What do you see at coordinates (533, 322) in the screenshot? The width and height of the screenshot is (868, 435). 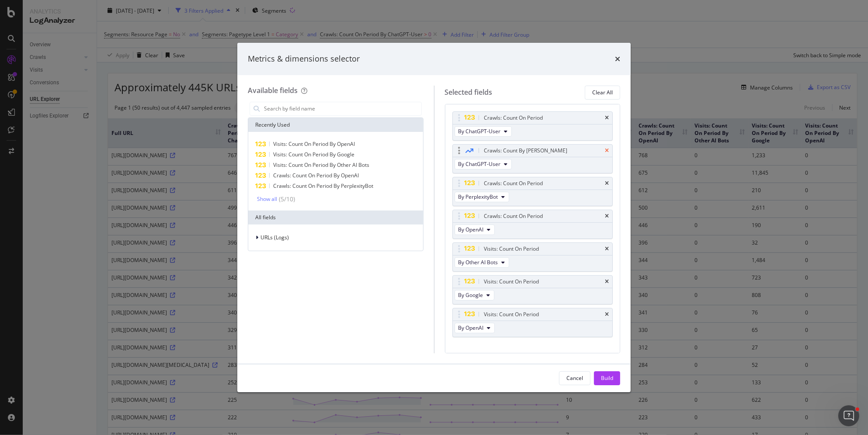 I see `div: Visits: Count On PeriodtimesBy OpenAI` at bounding box center [533, 322].